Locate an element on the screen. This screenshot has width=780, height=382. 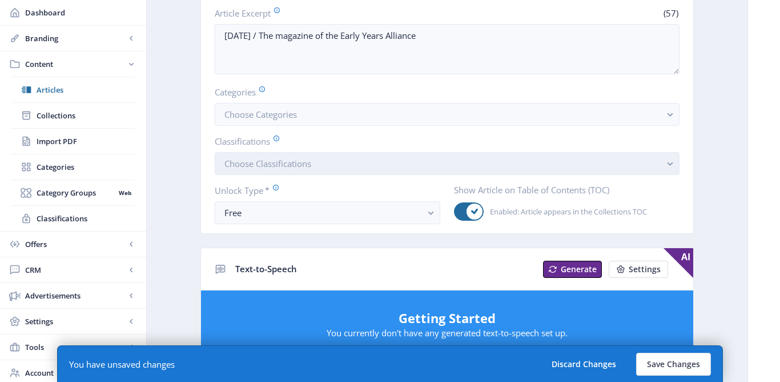
label: Show Article on Table of Contents (TOC) is located at coordinates (562, 190).